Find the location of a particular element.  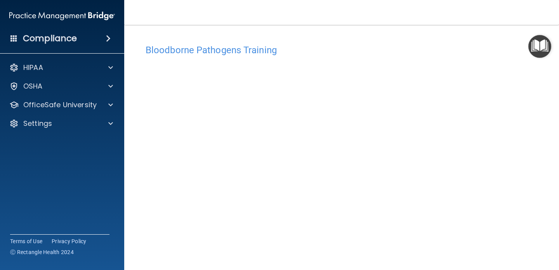

p: OSHA is located at coordinates (33, 86).